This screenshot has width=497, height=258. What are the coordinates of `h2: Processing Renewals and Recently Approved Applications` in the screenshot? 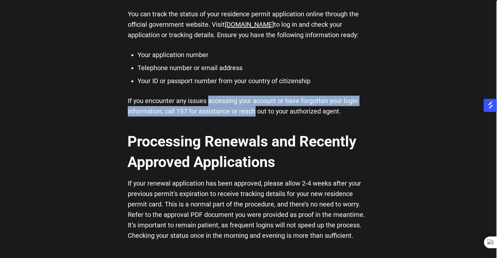 It's located at (248, 152).